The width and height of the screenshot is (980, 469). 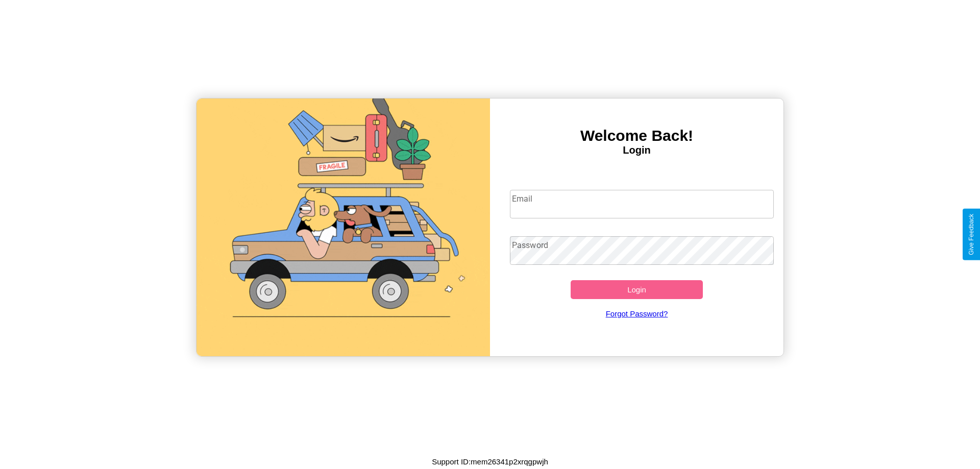 I want to click on button: Login, so click(x=636, y=289).